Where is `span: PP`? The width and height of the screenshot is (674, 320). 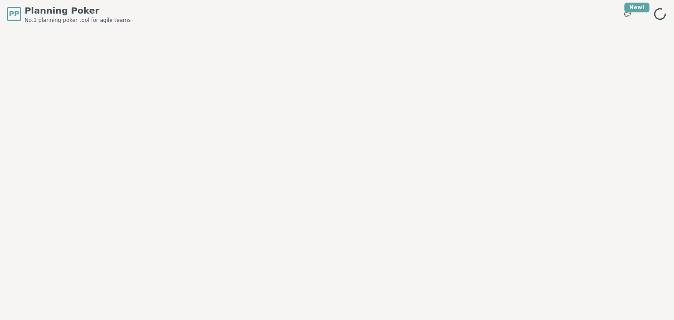 span: PP is located at coordinates (14, 14).